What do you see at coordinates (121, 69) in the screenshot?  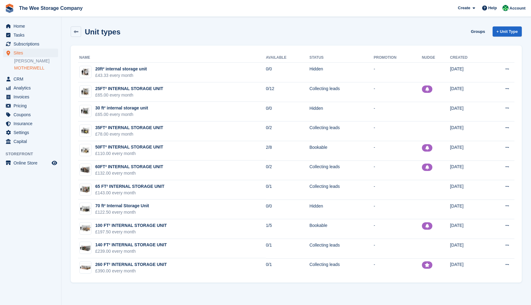 I see `div: 20ft² internal storage unit` at bounding box center [121, 69].